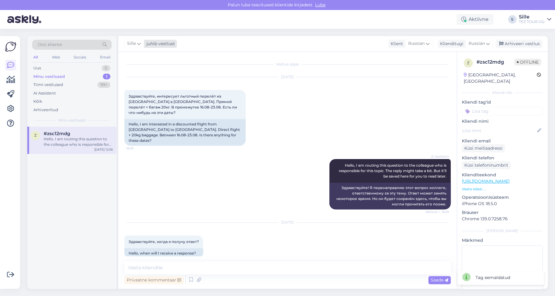 This screenshot has height=296, width=555. What do you see at coordinates (106, 68) in the screenshot?
I see `div: 0` at bounding box center [106, 68].